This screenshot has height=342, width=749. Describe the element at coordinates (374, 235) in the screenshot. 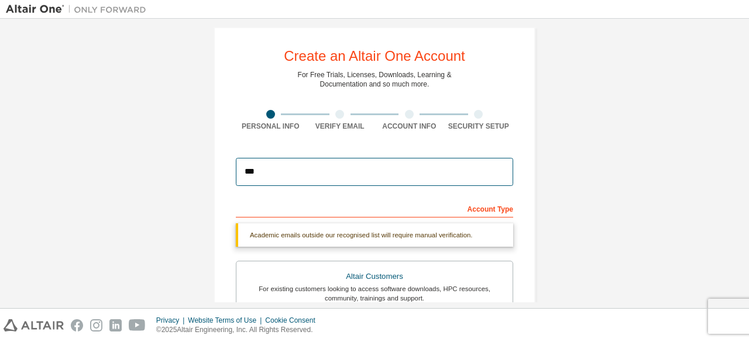

I see `div: Academic emails outside our recognised list will require manual verification.` at that location.